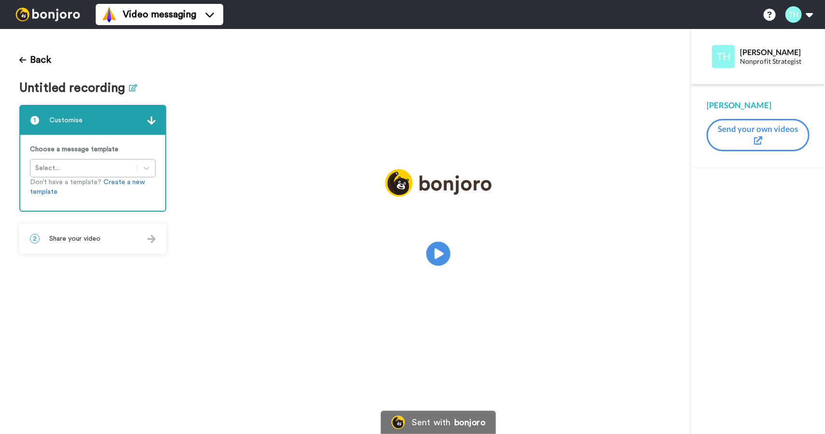 The width and height of the screenshot is (825, 434). I want to click on span: 1, so click(35, 120).